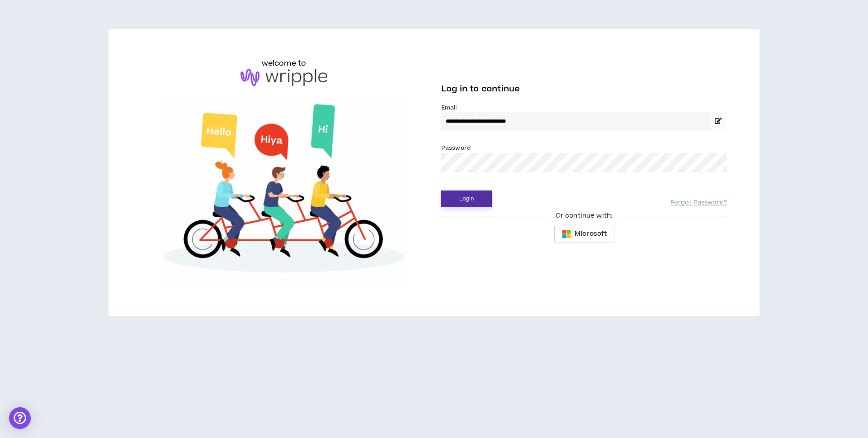  What do you see at coordinates (284, 191) in the screenshot?
I see `img: Welcome to Wripple` at bounding box center [284, 191].